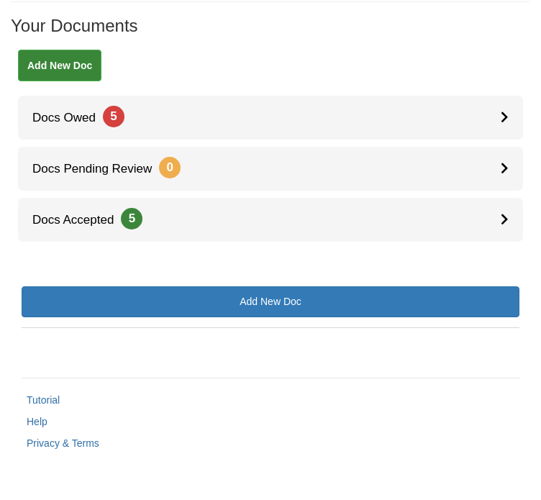 This screenshot has width=541, height=500. I want to click on span: Docs Owed, so click(71, 117).